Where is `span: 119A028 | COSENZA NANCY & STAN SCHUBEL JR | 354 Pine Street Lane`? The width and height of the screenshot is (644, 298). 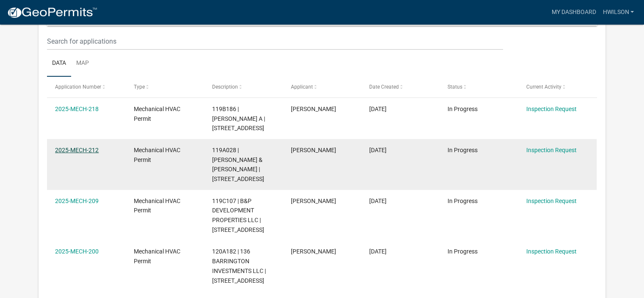 span: 119A028 | COSENZA NANCY & STAN SCHUBEL JR | 354 Pine Street Lane is located at coordinates (238, 164).